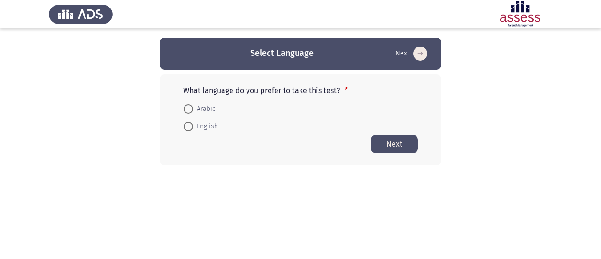 The image size is (601, 259). What do you see at coordinates (205, 126) in the screenshot?
I see `span: English` at bounding box center [205, 126].